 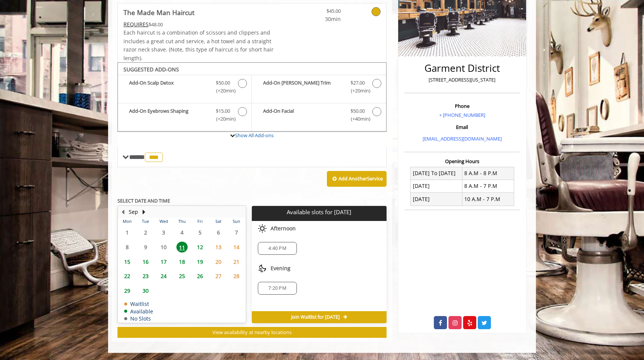 What do you see at coordinates (146, 276) in the screenshot?
I see `span: 23` at bounding box center [146, 276].